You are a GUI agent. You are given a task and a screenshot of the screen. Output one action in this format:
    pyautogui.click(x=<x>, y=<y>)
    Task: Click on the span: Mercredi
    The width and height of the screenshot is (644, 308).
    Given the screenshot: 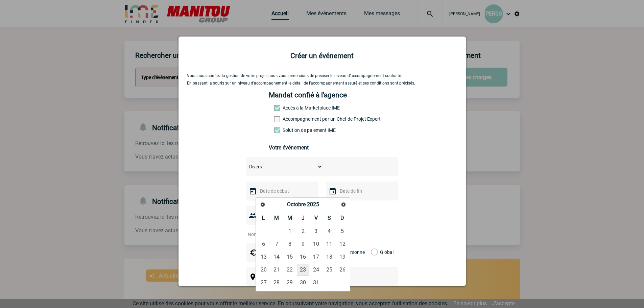 What is the action you would take?
    pyautogui.click(x=290, y=218)
    